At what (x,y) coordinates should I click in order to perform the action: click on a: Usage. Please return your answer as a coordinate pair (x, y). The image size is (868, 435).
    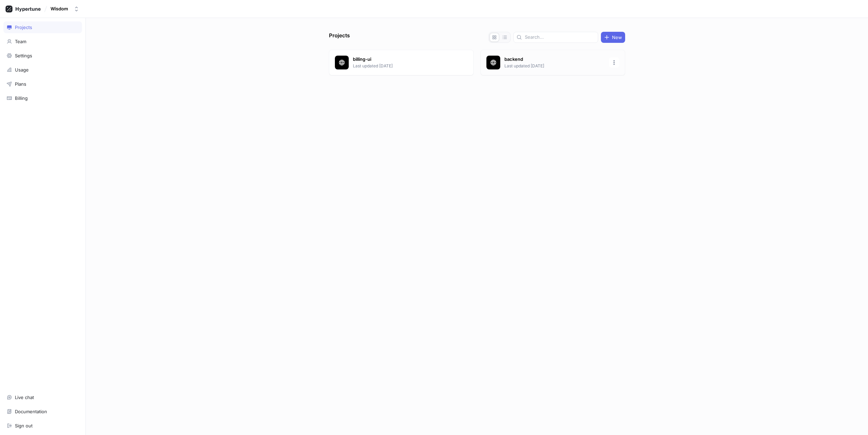
    Looking at the image, I should click on (42, 70).